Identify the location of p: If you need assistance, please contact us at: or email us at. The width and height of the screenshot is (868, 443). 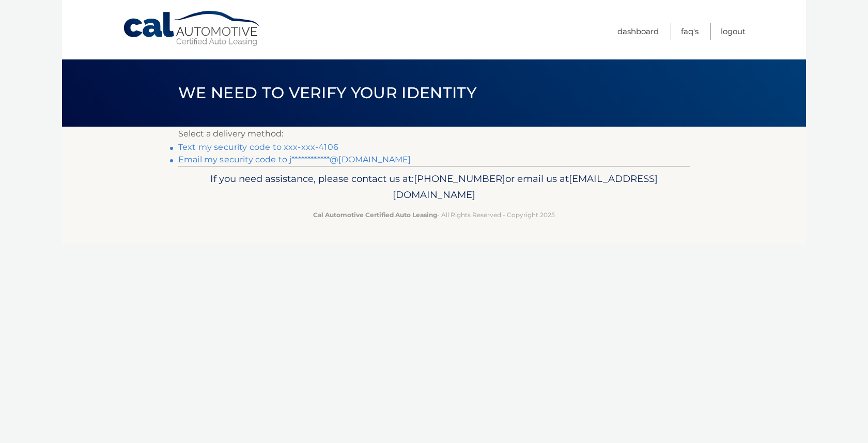
(434, 187).